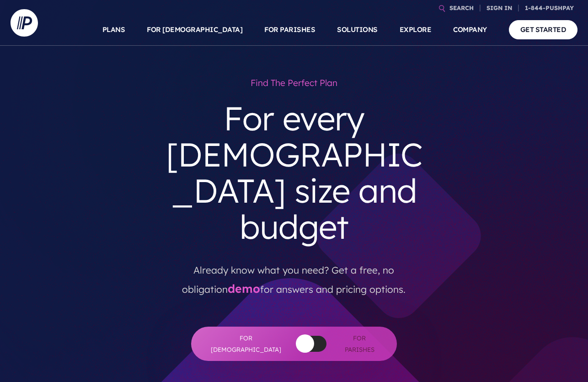 This screenshot has width=588, height=382. What do you see at coordinates (357, 29) in the screenshot?
I see `a: SOLUTIONS` at bounding box center [357, 29].